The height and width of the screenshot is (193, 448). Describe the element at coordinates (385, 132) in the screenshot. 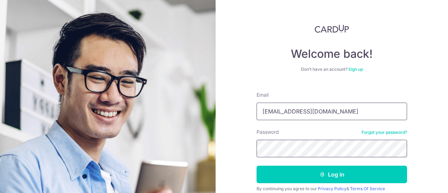

I see `a: Forgot your password?` at that location.